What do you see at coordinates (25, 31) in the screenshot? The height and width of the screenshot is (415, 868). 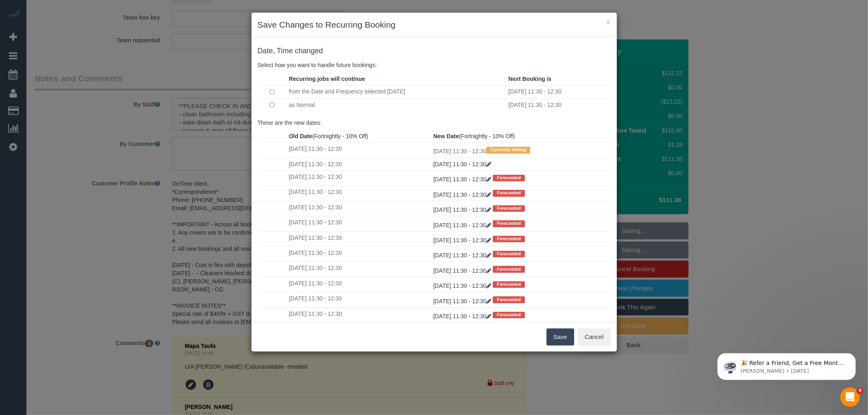 I see `img: Profile image for Ellie` at bounding box center [25, 31].